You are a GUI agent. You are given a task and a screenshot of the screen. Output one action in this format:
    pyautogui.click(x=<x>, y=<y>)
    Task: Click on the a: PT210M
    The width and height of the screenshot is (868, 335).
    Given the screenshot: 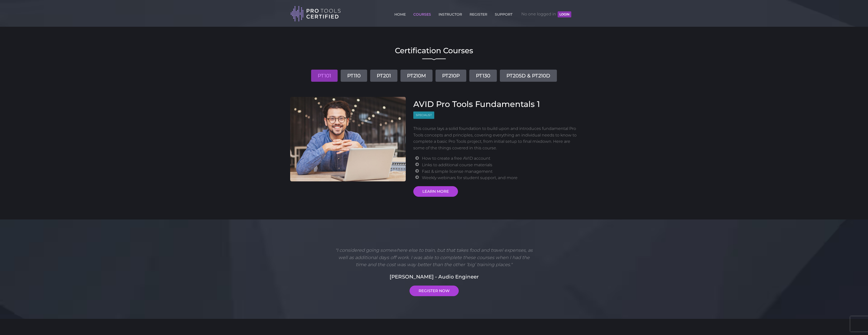 What is the action you would take?
    pyautogui.click(x=417, y=76)
    